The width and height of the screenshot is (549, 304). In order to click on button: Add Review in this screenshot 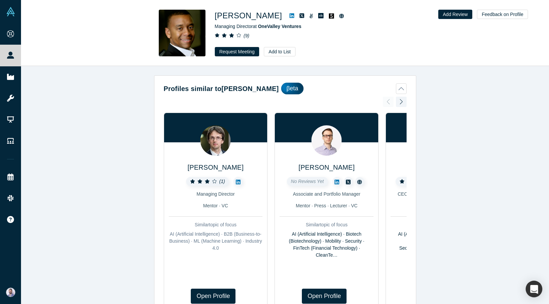, I will do `click(455, 14)`.